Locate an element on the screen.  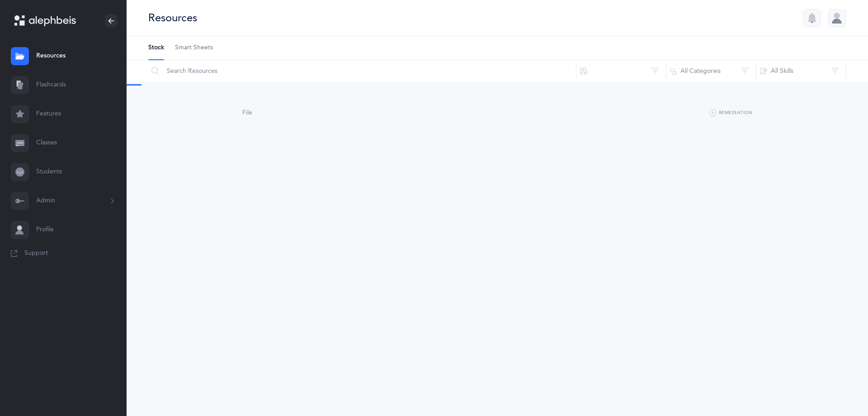
span: File is located at coordinates (247, 112).